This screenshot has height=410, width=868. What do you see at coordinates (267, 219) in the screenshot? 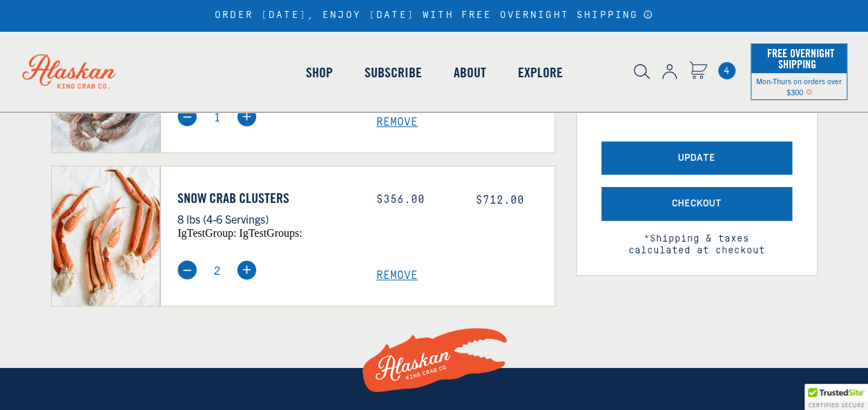
I see `p: 8 lbs (4-6 Servings)` at bounding box center [267, 219].